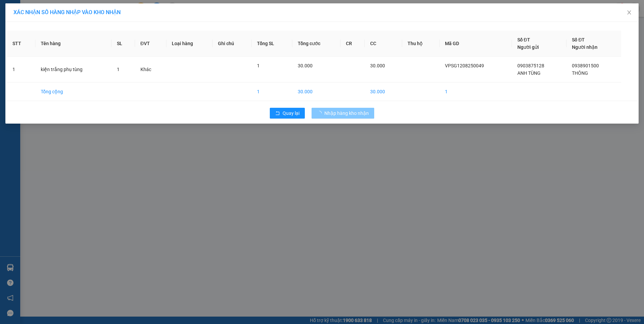 The image size is (644, 324). What do you see at coordinates (320, 113) in the screenshot?
I see `span: loading` at bounding box center [320, 113].